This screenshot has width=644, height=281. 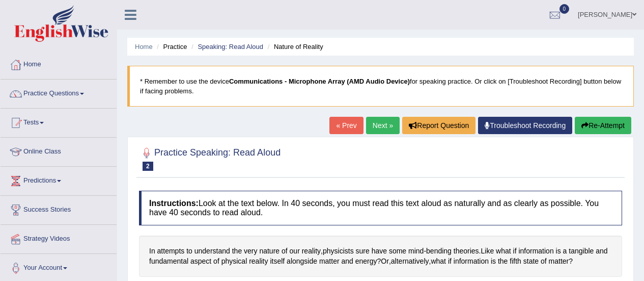 I want to click on li: Nature of Reality, so click(x=294, y=46).